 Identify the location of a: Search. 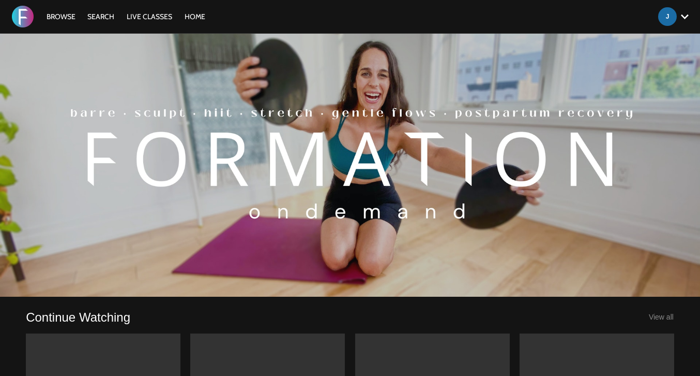
(101, 17).